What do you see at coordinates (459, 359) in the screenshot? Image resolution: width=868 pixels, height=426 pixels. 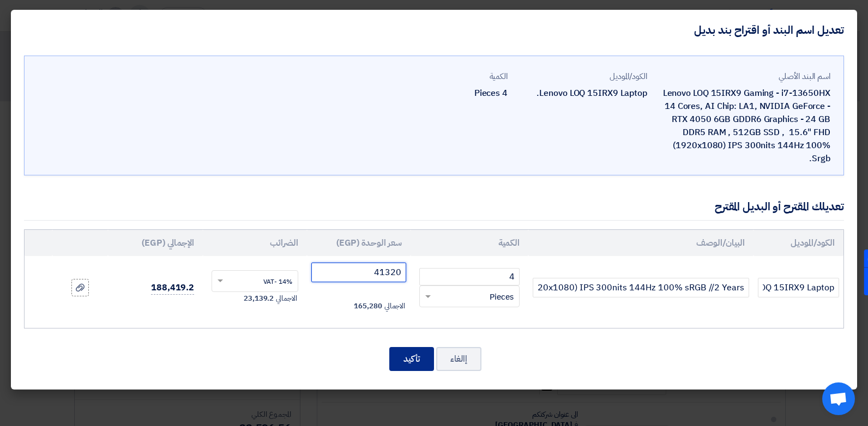 I see `button: إالغاء` at bounding box center [459, 359].